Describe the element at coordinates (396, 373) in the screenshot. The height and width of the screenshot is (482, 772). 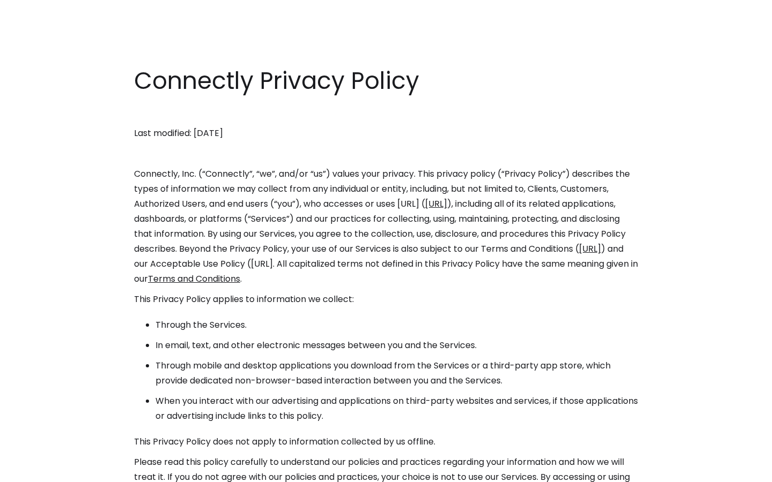
I see `li: Through mobile and desktop applications you download from the Services or a third-party app store...` at that location.